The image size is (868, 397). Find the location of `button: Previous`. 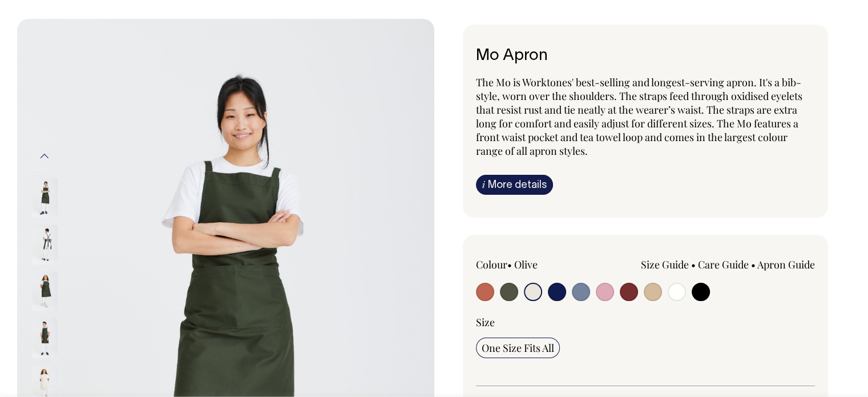

button: Previous is located at coordinates (44, 156).